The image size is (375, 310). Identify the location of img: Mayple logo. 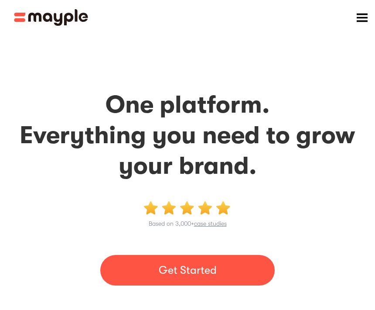
(51, 17).